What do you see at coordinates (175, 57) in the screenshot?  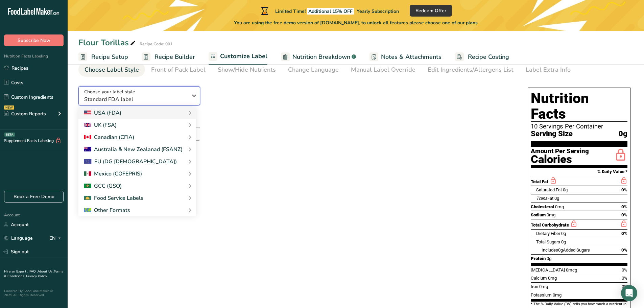 I see `span: Recipe Builder` at bounding box center [175, 57].